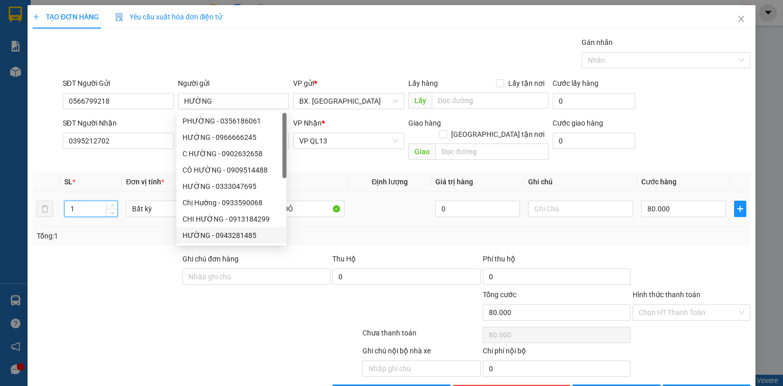 This screenshot has width=783, height=386. Describe the element at coordinates (557, 352) in the screenshot. I see `div: Chi phí nội bộ` at that location.